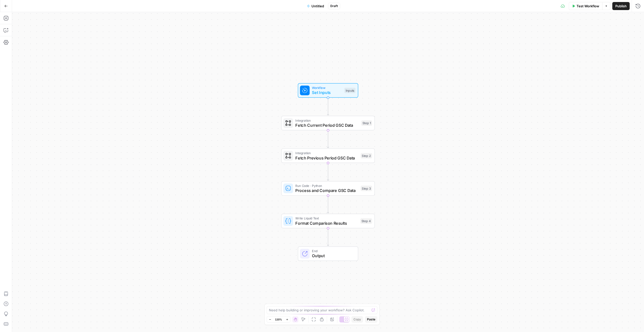 This screenshot has height=332, width=644. I want to click on span: Output, so click(332, 256).